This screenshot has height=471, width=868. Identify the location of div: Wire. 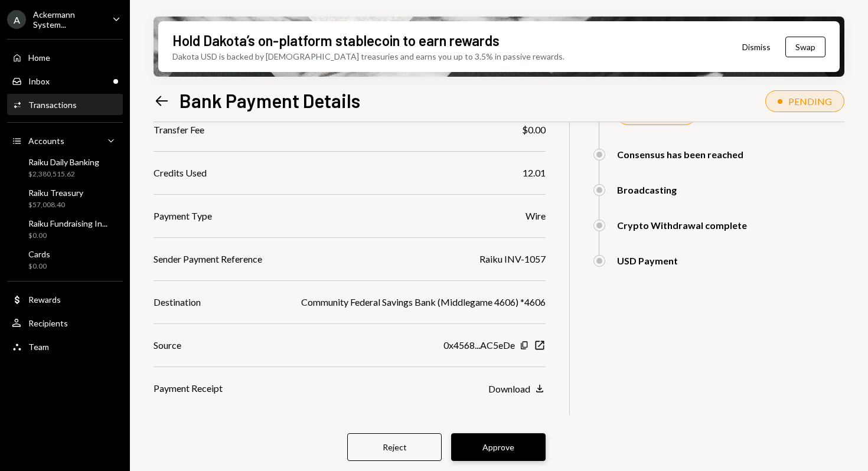
(535, 216).